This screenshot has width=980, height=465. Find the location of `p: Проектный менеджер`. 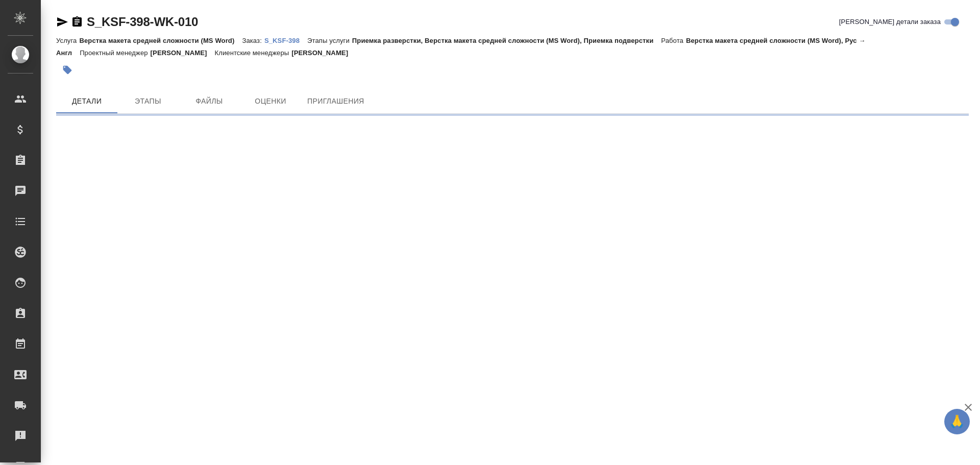

p: Проектный менеджер is located at coordinates (115, 53).